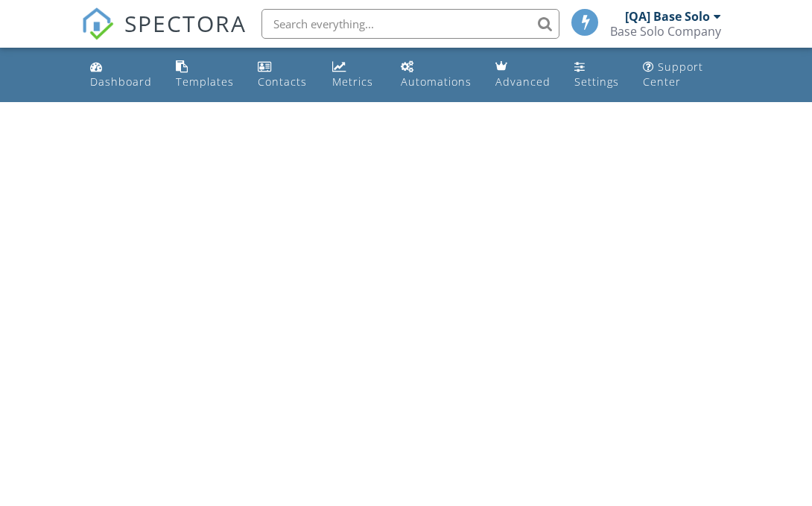 This screenshot has width=812, height=506. I want to click on div: Templates, so click(205, 81).